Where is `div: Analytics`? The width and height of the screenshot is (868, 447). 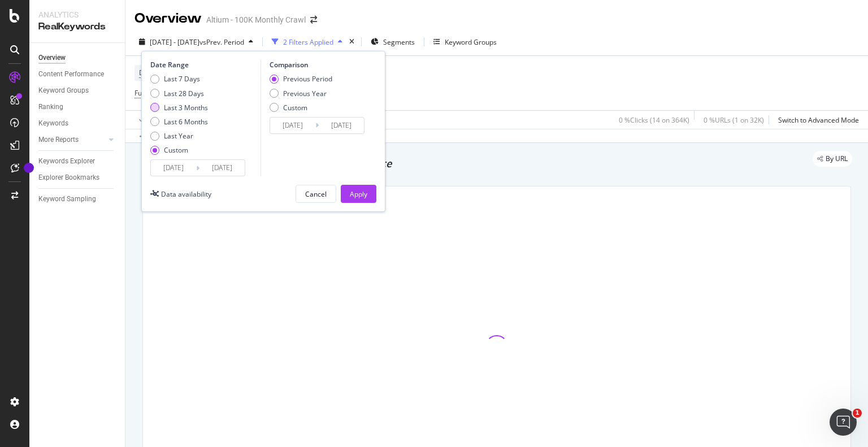 div: Analytics is located at coordinates (77, 15).